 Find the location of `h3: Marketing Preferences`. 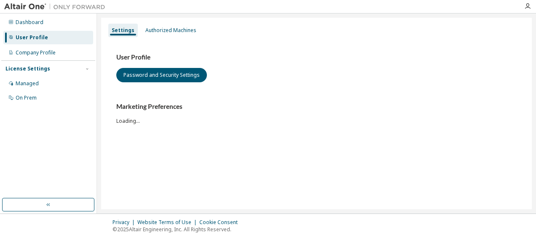

h3: Marketing Preferences is located at coordinates (316, 107).